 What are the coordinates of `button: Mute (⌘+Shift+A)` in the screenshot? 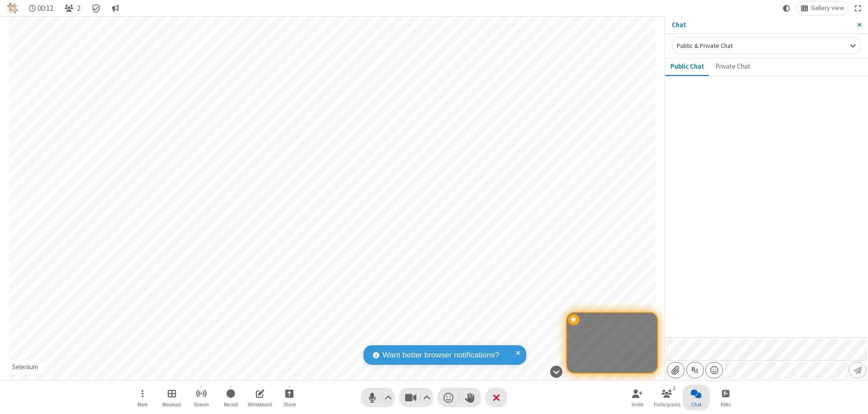 It's located at (378, 398).